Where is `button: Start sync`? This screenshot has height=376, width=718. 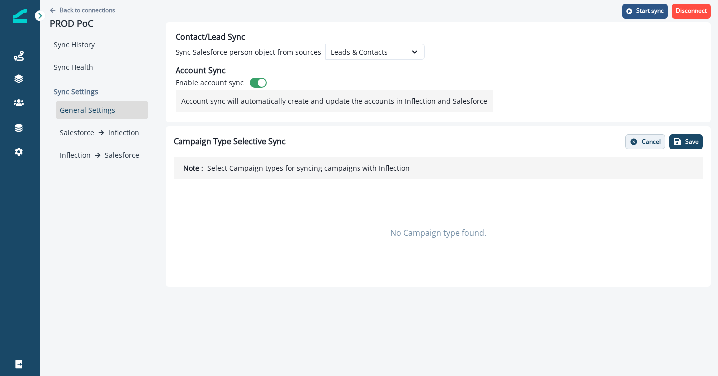
button: Start sync is located at coordinates (645, 11).